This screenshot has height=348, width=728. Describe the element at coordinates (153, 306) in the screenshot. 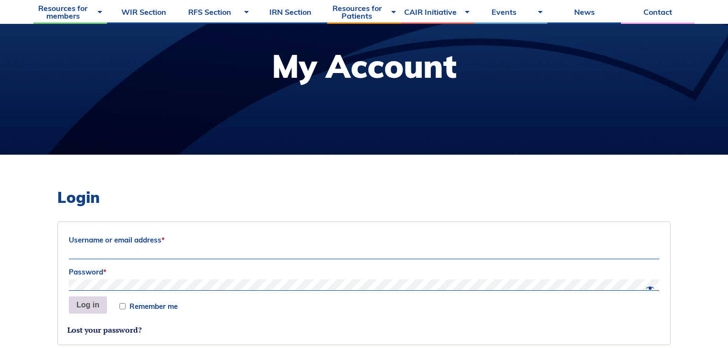

I see `span: Remember me` at that location.